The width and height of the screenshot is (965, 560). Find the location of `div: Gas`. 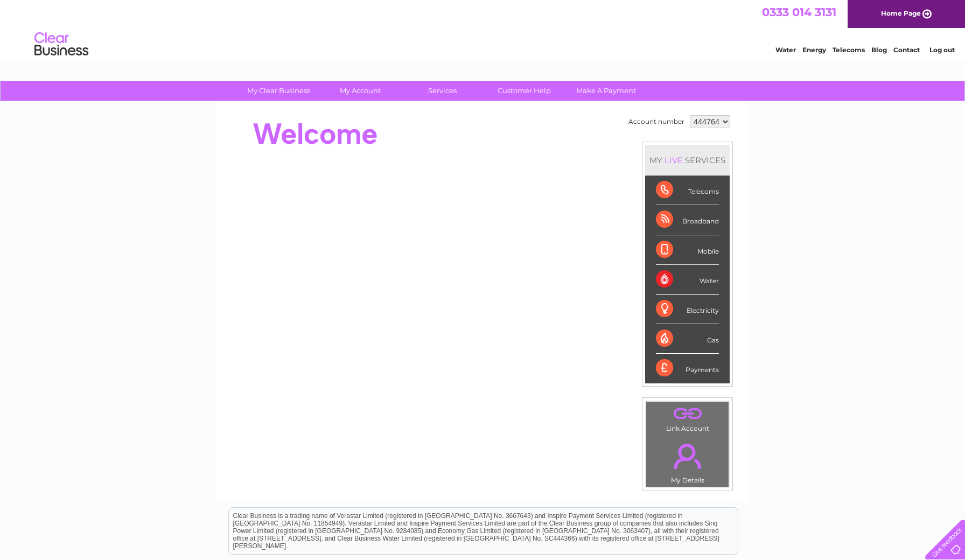

div: Gas is located at coordinates (687, 339).